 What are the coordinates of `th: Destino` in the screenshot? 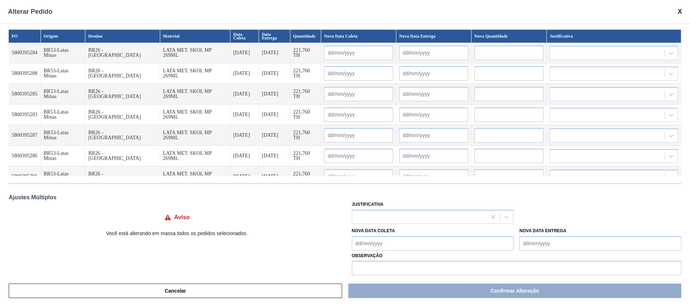 It's located at (123, 36).